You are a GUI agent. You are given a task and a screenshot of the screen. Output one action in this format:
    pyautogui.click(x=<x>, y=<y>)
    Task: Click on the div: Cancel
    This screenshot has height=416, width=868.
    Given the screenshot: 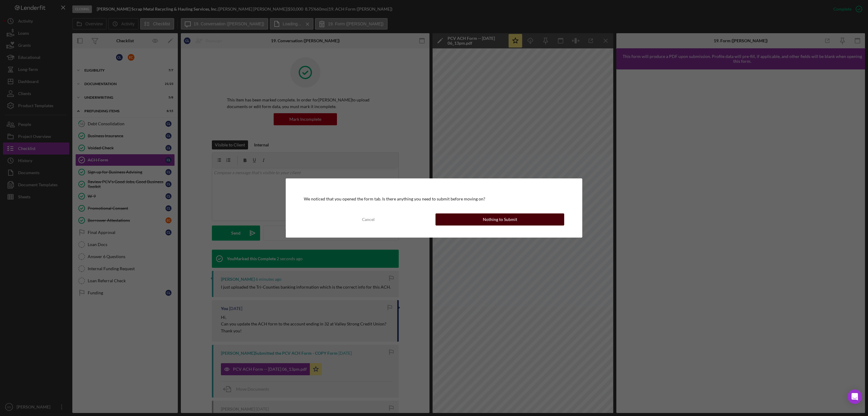 What is the action you would take?
    pyautogui.click(x=368, y=219)
    